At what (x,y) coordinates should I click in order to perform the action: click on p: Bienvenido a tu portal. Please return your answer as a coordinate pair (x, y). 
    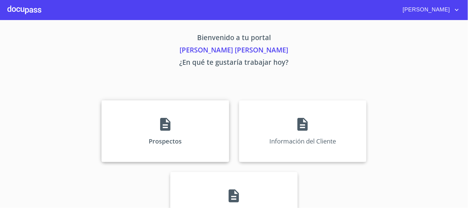
    Looking at the image, I should click on (234, 39).